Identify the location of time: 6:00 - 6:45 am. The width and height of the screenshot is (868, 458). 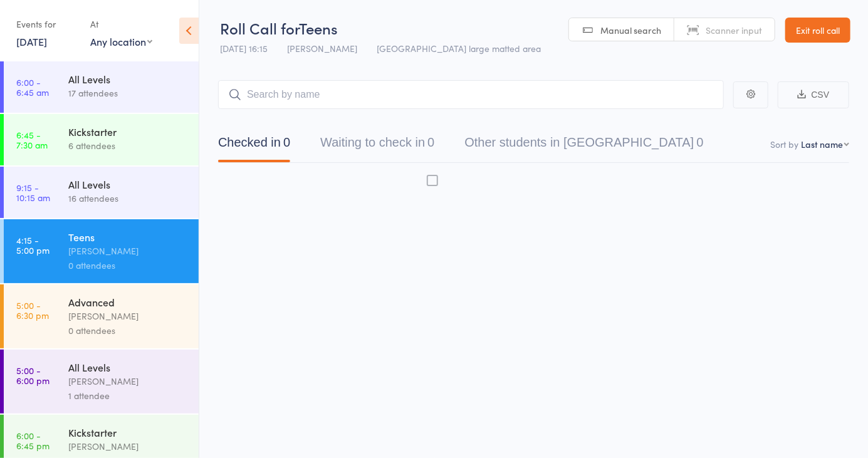
(32, 87).